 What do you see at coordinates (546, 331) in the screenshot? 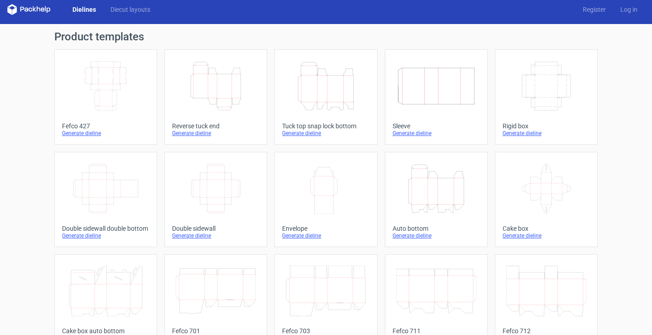
I see `div: Fefco 712` at bounding box center [546, 331].